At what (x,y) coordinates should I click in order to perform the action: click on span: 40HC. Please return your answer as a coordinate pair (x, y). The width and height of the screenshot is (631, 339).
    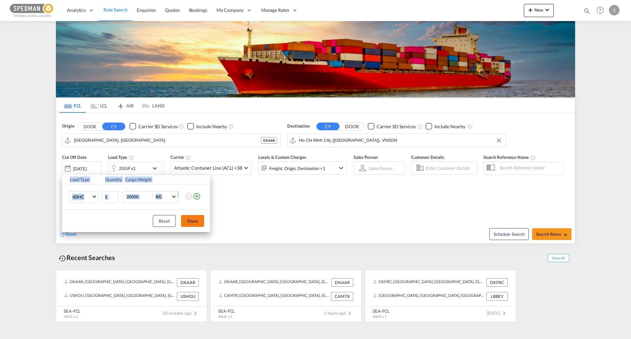
    Looking at the image, I should click on (82, 197).